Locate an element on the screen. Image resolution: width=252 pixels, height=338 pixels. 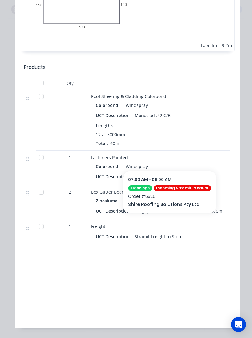
span: Roof Sheeting & Cladding Colorbond is located at coordinates (128, 96).